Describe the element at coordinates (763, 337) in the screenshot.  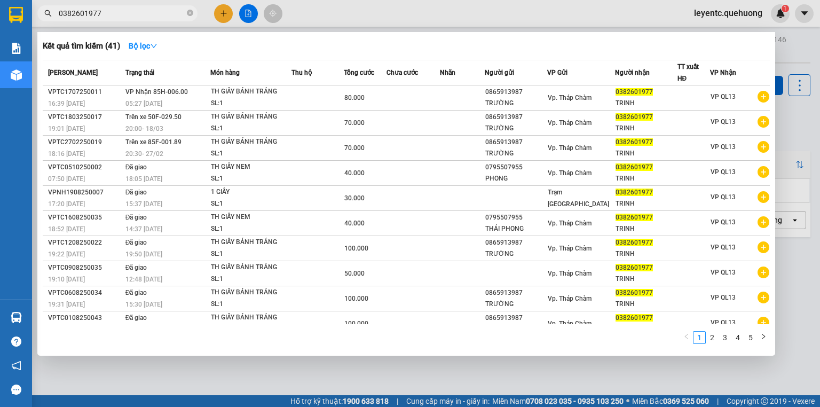
I see `li: Next Page` at that location.